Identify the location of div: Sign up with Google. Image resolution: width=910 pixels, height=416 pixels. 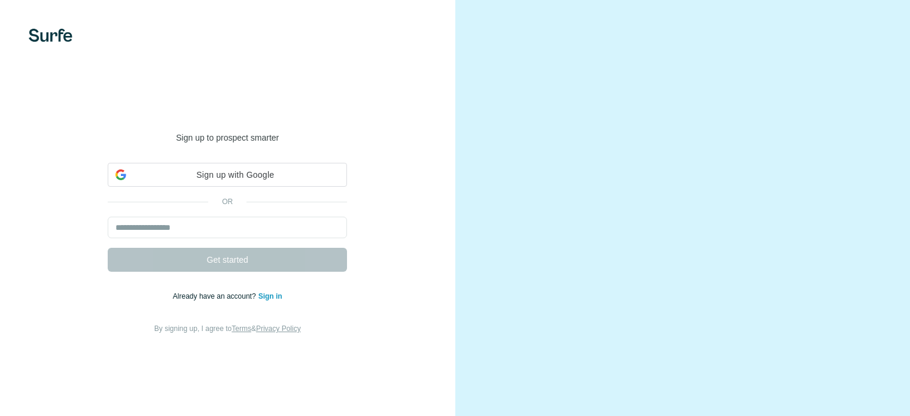
(227, 175).